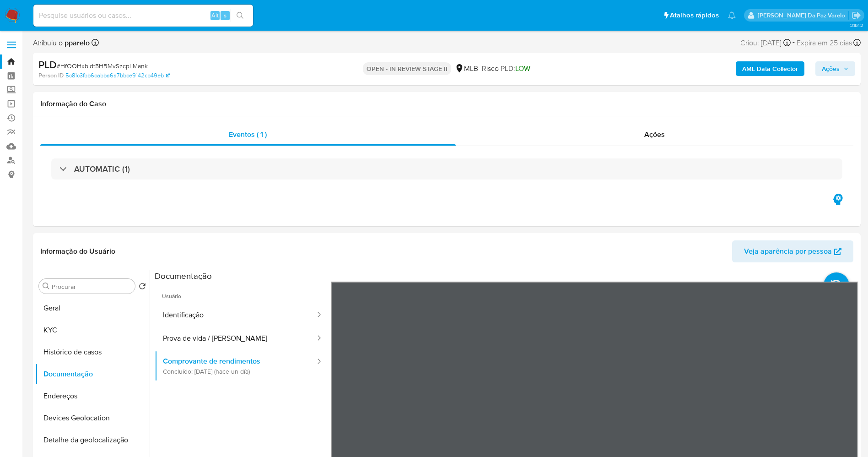 The image size is (868, 457). What do you see at coordinates (240, 15) in the screenshot?
I see `button: search-icon` at bounding box center [240, 15].